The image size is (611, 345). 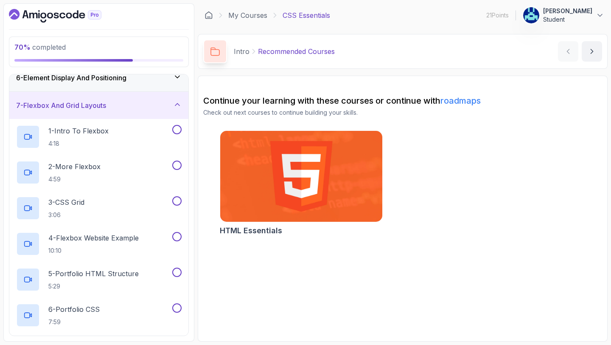 What do you see at coordinates (99, 137) in the screenshot?
I see `button: 1-Intro To Flexbox4:18` at bounding box center [99, 137].